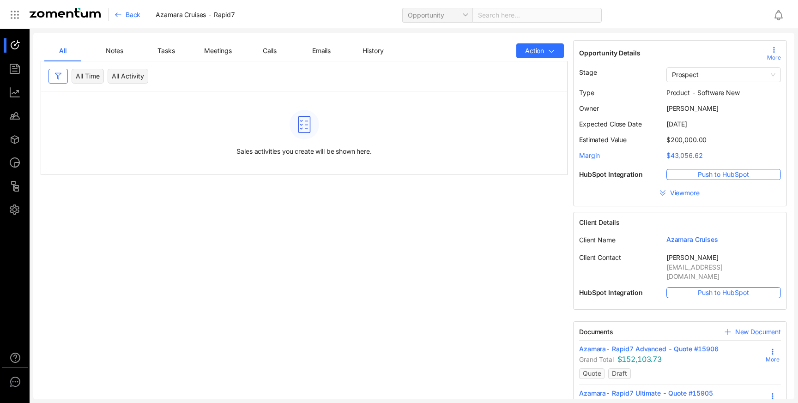 Image resolution: width=798 pixels, height=403 pixels. What do you see at coordinates (115, 50) in the screenshot?
I see `span: Notes` at bounding box center [115, 50].